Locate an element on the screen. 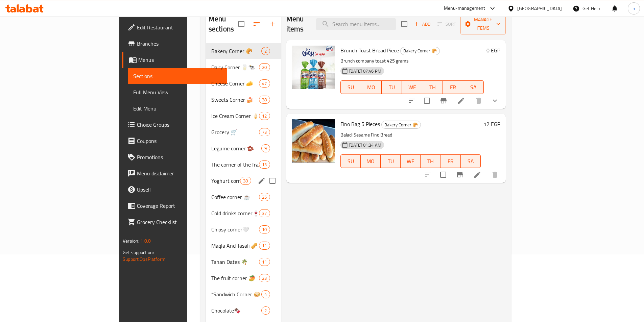 The width and height of the screenshot is (644, 322). span: FR is located at coordinates (450, 161).